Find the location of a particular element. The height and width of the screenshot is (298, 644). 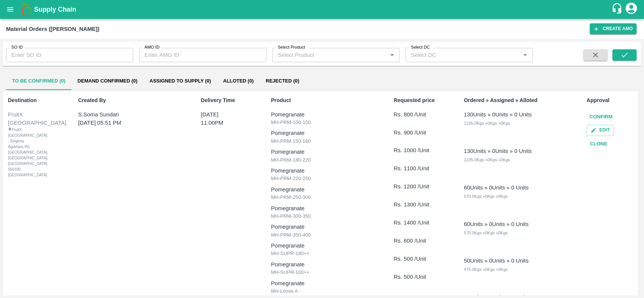

label: SO ID is located at coordinates (17, 48).